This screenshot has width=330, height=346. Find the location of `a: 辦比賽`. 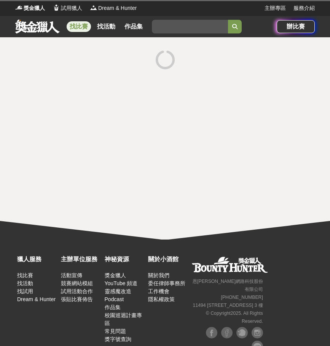

a: 辦比賽 is located at coordinates (295, 27).